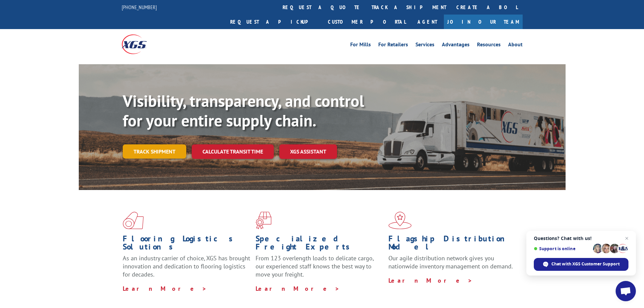 The width and height of the screenshot is (644, 308). What do you see at coordinates (186, 266) in the screenshot?
I see `span: As an industry carrier of choice, XGS has brought innovation and dedication to flooring logistics...` at bounding box center [186, 266].